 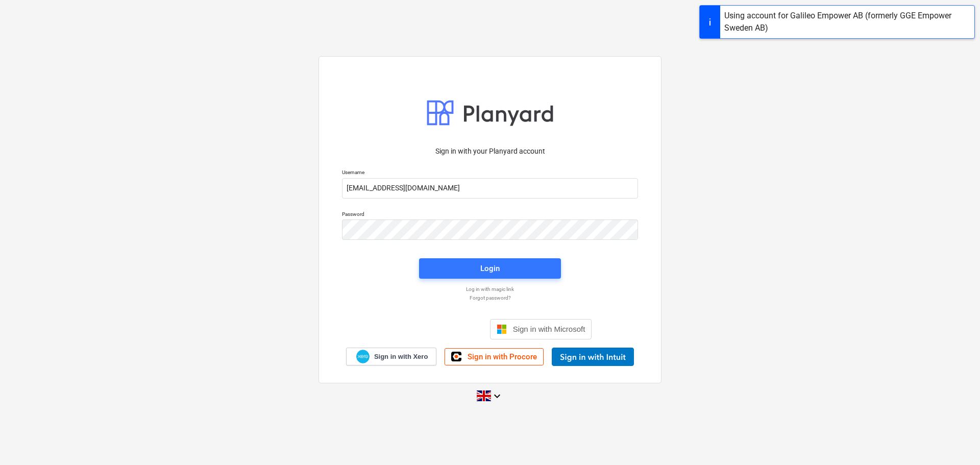 What do you see at coordinates (490, 297) in the screenshot?
I see `p: Forgot password?` at bounding box center [490, 297].